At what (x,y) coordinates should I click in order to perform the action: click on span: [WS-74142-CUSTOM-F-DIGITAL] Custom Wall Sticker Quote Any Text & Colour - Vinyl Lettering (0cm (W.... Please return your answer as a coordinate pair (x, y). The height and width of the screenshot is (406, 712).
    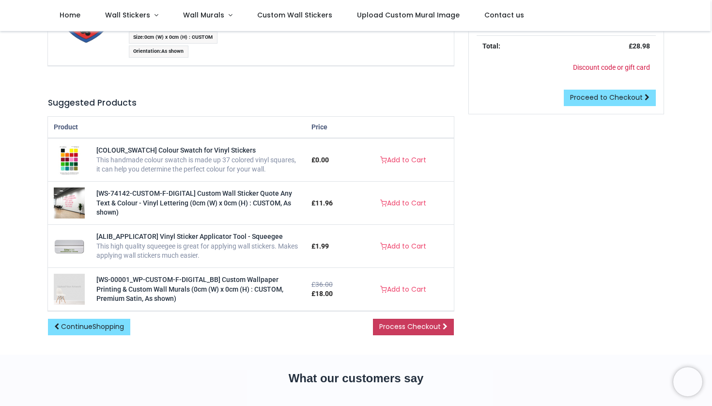
    Looking at the image, I should click on (194, 202).